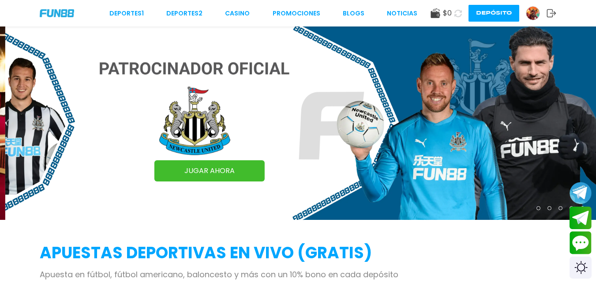 This screenshot has height=283, width=596. I want to click on a: BLOGS, so click(354, 13).